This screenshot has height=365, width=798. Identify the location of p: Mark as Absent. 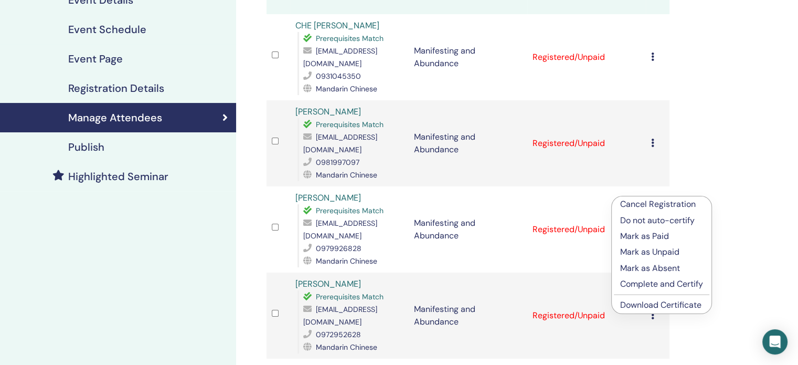
(661, 268).